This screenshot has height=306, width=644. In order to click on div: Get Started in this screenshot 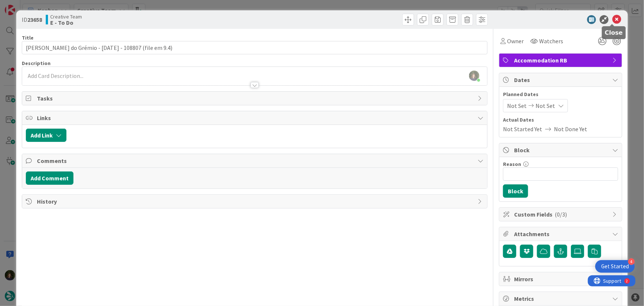, I will do `click(615, 267)`.